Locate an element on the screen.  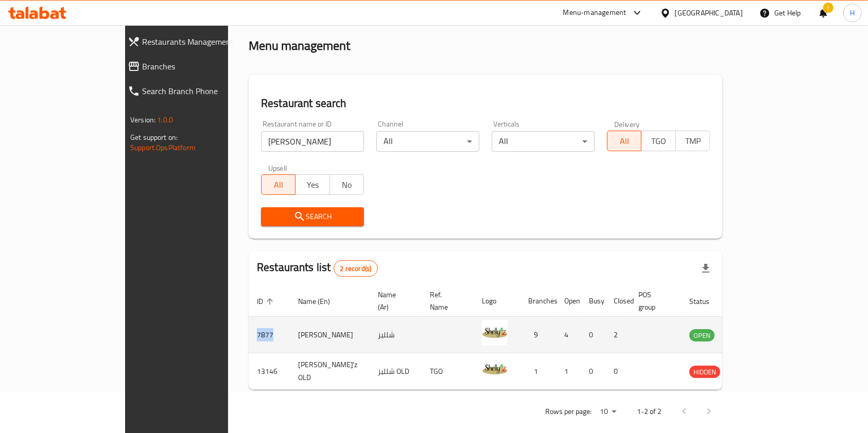
span: Yes is located at coordinates (312, 185).